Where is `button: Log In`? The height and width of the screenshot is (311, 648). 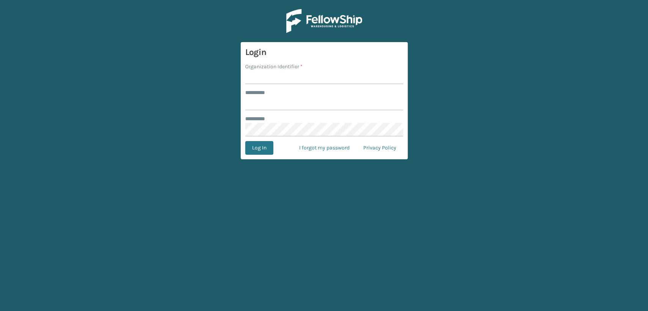
button: Log In is located at coordinates (259, 148).